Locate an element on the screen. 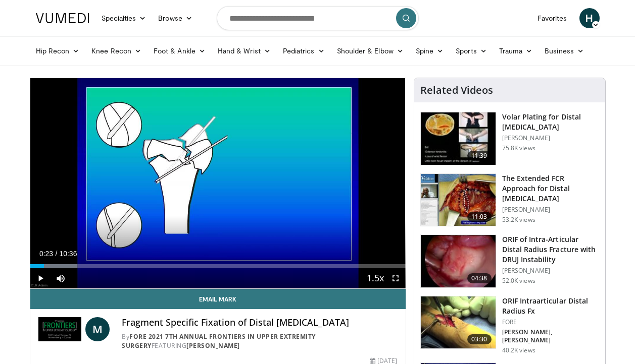 This screenshot has height=364, width=635. button: Play is located at coordinates (40, 278).